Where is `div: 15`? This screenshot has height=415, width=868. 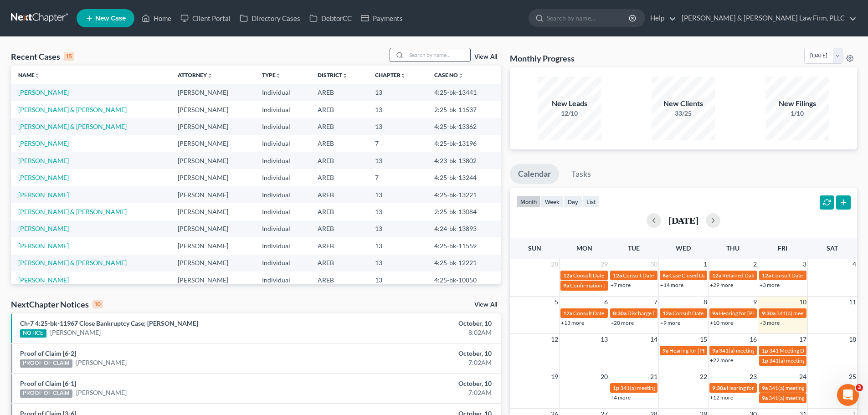 div: 15 is located at coordinates (69, 57).